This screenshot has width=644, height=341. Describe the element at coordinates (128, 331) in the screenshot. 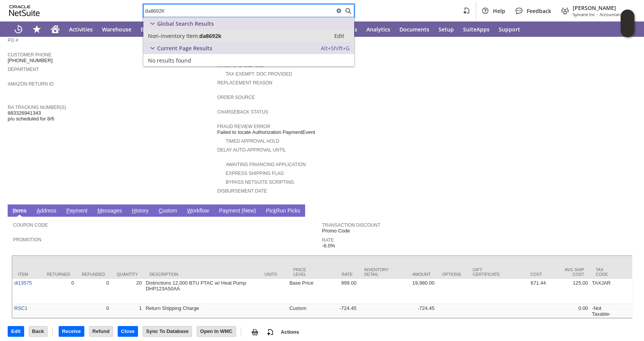

I see `input: Close` at that location.